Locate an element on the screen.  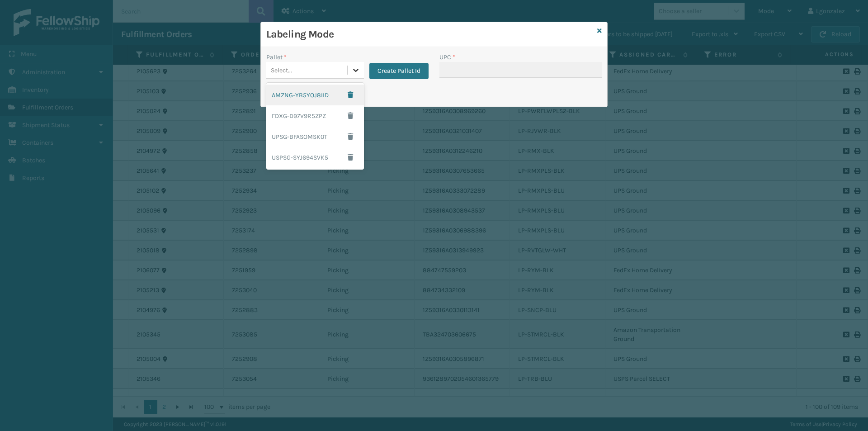
div: Select... is located at coordinates (281, 70).